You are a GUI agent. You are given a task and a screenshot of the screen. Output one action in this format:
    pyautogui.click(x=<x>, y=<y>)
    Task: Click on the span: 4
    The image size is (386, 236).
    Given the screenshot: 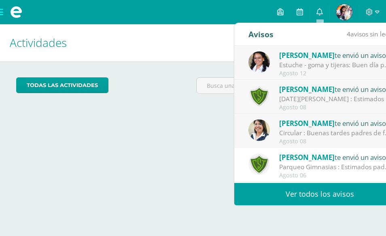 What is the action you would take?
    pyautogui.click(x=349, y=34)
    